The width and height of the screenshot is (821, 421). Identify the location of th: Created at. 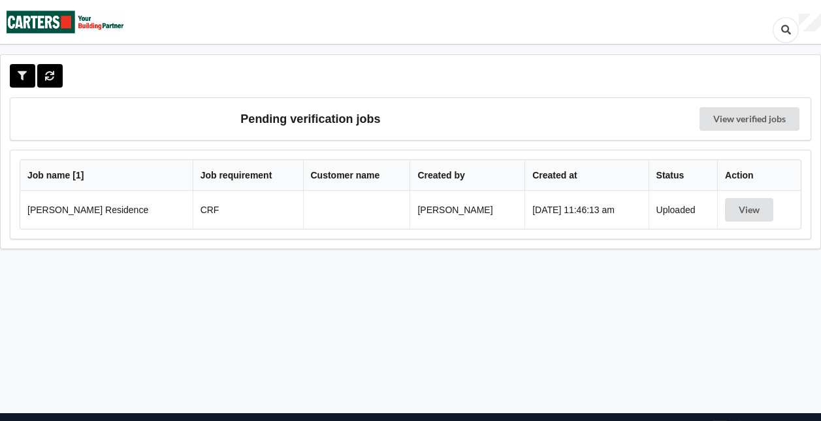
(586, 175).